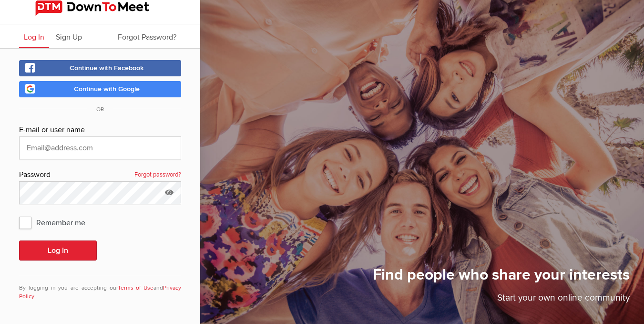 The width and height of the screenshot is (644, 324). What do you see at coordinates (100, 8) in the screenshot?
I see `img: DownToMeet` at bounding box center [100, 8].